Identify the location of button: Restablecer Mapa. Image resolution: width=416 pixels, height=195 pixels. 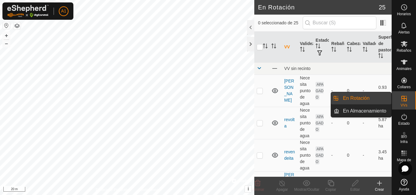
(6, 26).